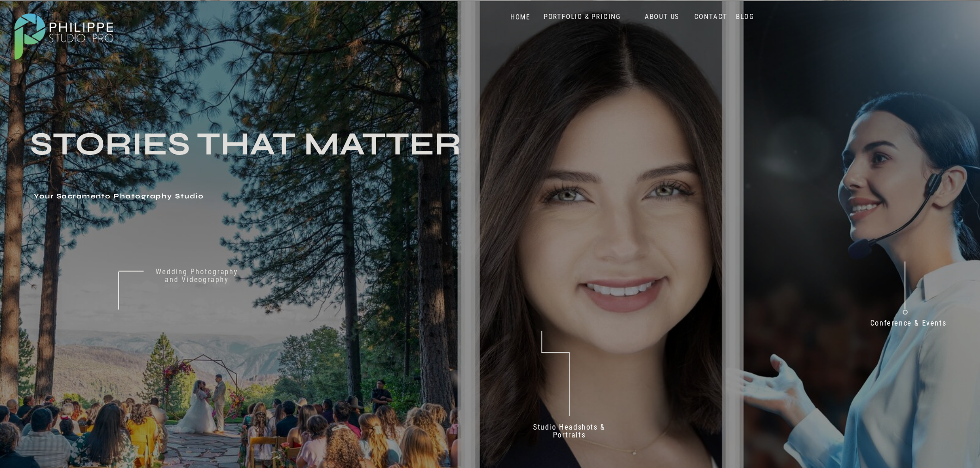  What do you see at coordinates (197, 280) in the screenshot?
I see `a: Wedding Photography and Videography` at bounding box center [197, 280].